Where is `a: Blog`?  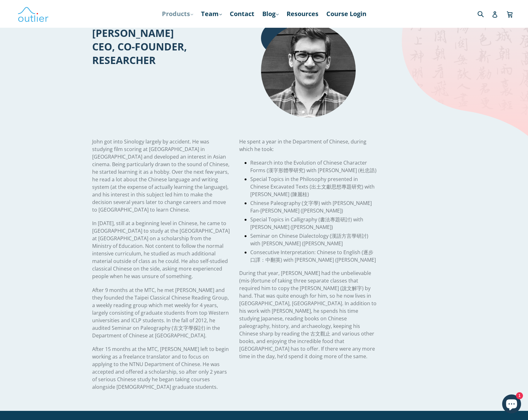
a: Blog is located at coordinates (270, 14).